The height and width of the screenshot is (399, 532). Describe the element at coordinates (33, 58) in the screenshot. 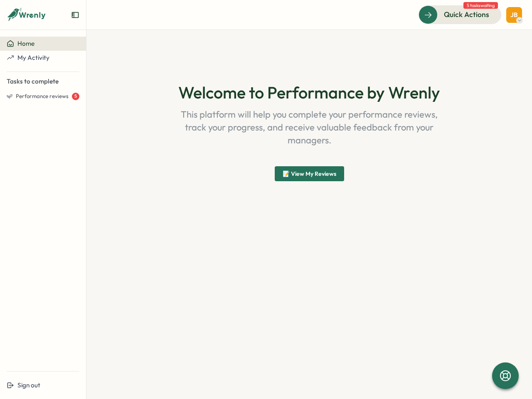

I see `span: My Activity` at that location.